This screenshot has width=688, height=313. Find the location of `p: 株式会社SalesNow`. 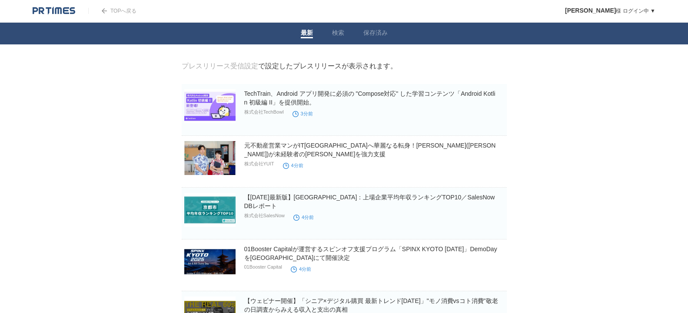

p: 株式会社SalesNow is located at coordinates (265, 215).